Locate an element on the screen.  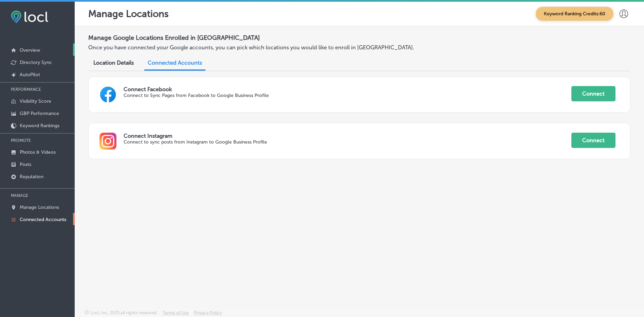
p: Posts is located at coordinates (26, 164).